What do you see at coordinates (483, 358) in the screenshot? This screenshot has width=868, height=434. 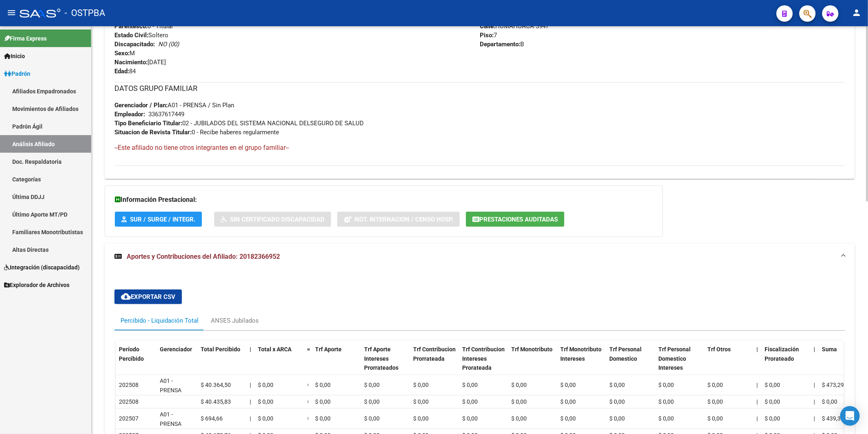 I see `span: Trf Contribucion Intereses Prorateada` at bounding box center [483, 358].